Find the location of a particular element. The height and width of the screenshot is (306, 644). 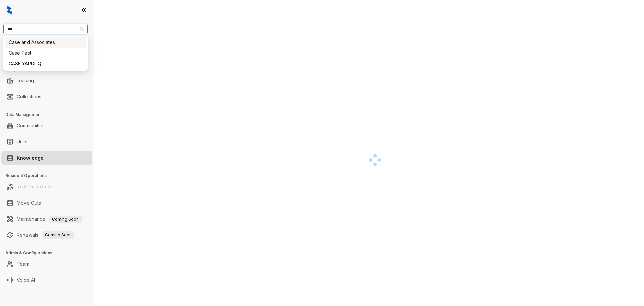

a: Communities is located at coordinates (30, 126).